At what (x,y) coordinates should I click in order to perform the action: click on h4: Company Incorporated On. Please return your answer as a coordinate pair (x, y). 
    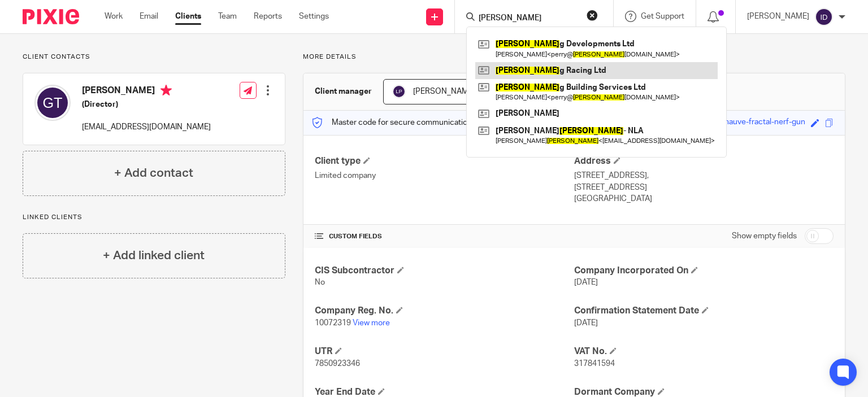
    Looking at the image, I should click on (704, 271).